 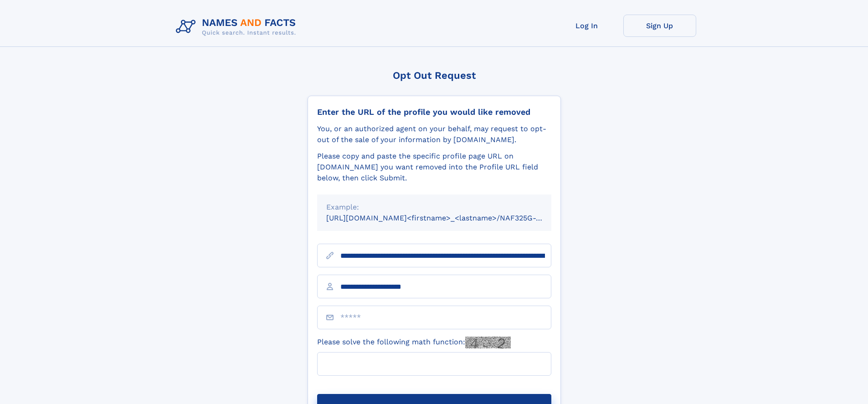 I want to click on div: Enter the URL of the profile you would like removed, so click(x=434, y=112).